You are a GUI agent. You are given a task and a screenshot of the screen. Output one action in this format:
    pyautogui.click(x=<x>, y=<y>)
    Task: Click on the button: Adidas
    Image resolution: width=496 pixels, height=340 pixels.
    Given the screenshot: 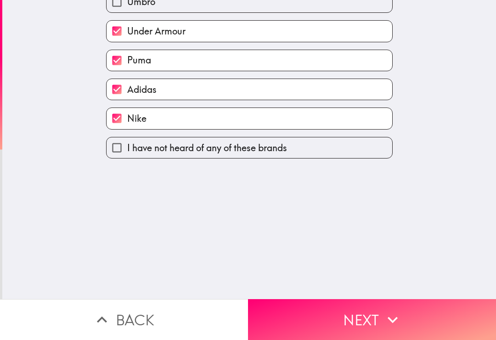 What is the action you would take?
    pyautogui.click(x=250, y=89)
    